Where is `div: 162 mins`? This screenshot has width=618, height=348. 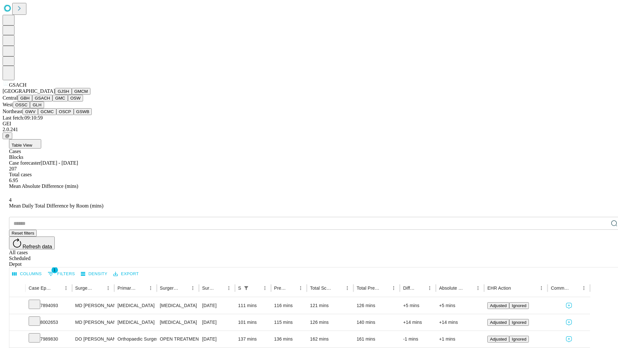
div: 162 mins is located at coordinates (330, 339).